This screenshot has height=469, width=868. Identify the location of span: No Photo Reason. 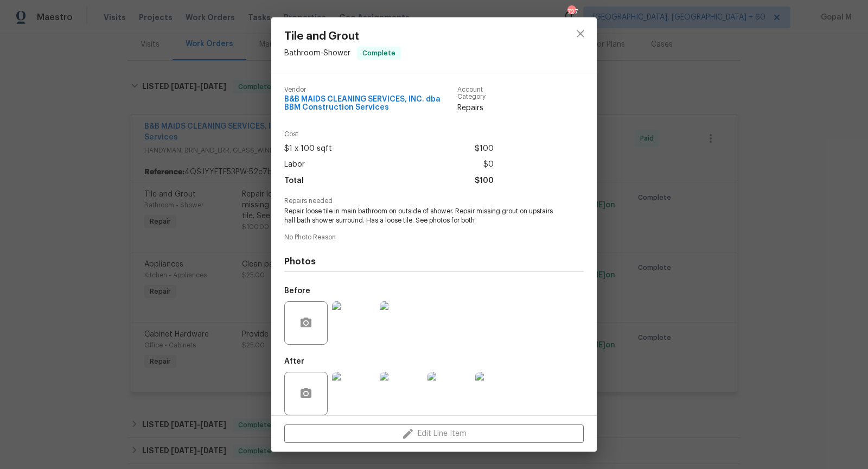
(434, 237).